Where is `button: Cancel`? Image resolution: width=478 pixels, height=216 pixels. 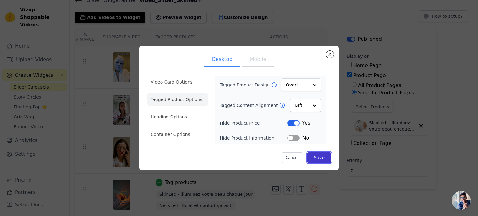 button: Cancel is located at coordinates (292, 158).